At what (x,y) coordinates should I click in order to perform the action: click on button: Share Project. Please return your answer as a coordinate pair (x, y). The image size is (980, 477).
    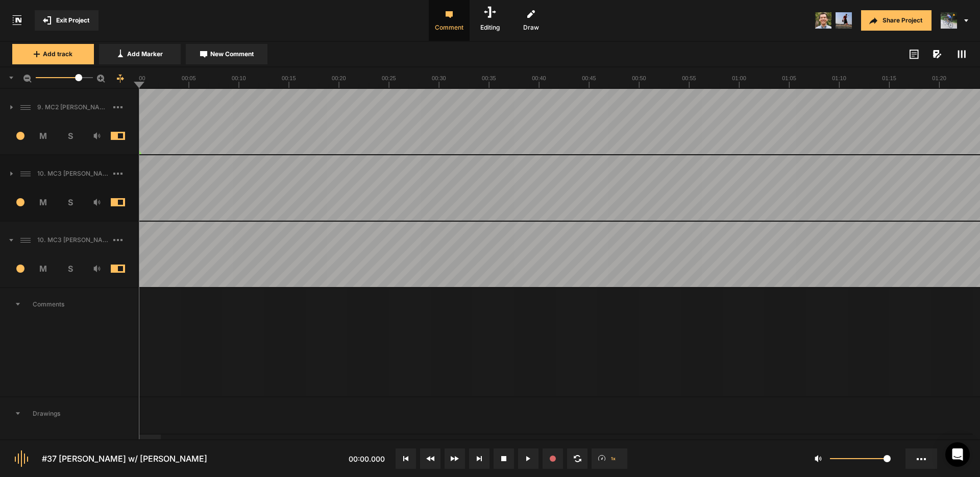
    Looking at the image, I should click on (897, 21).